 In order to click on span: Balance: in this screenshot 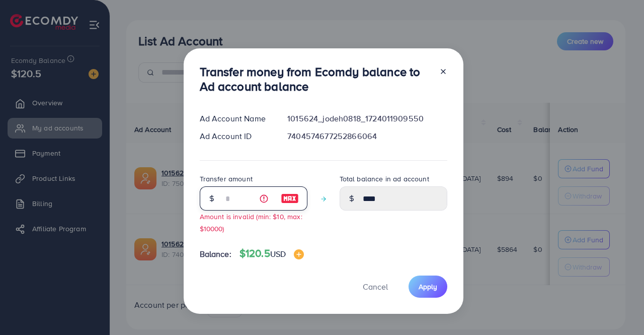, I will do `click(216, 254)`.